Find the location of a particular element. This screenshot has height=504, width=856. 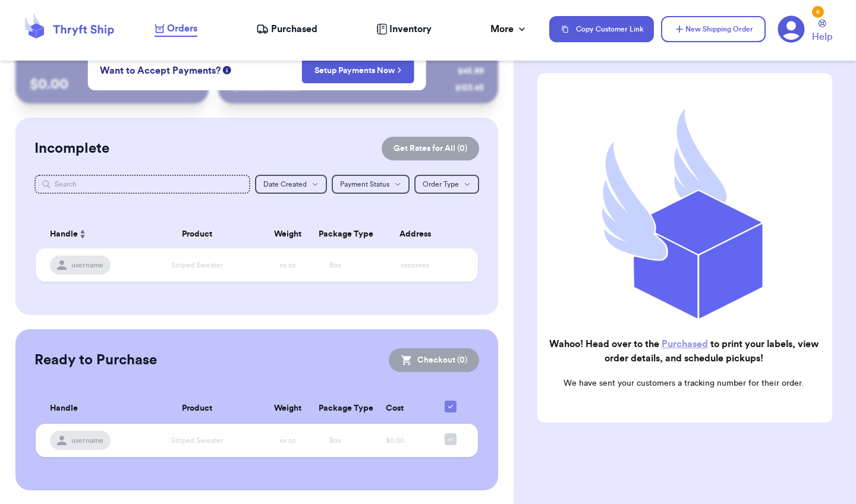

div: More is located at coordinates (509, 29).